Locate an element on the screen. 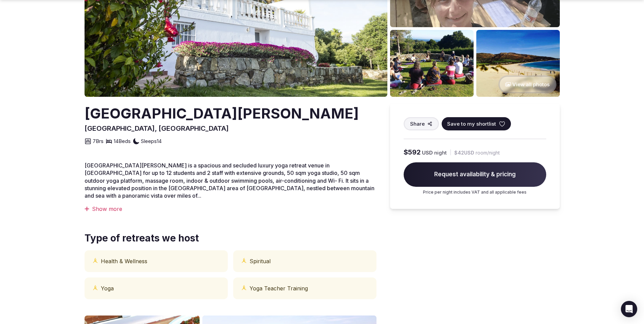 The width and height of the screenshot is (644, 324). span: Share is located at coordinates (417, 124).